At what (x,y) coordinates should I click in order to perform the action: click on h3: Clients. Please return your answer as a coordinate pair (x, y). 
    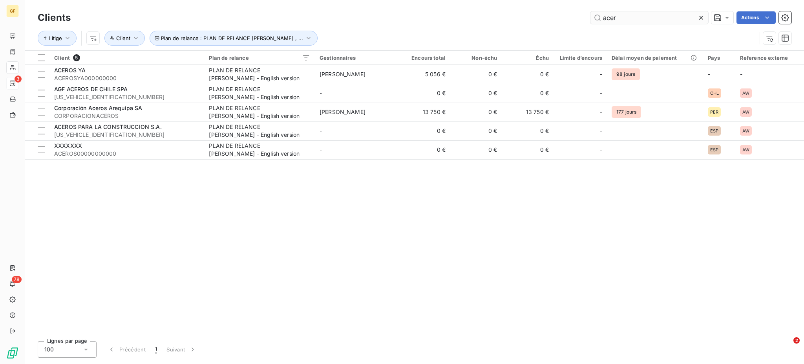
    Looking at the image, I should click on (54, 18).